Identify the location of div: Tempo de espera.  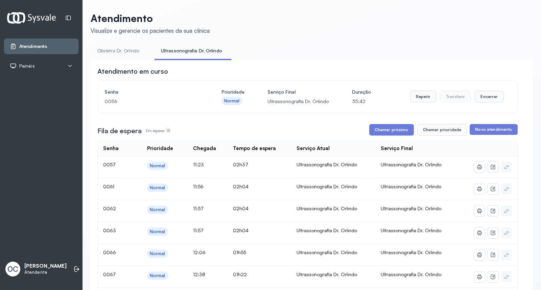
(254, 148).